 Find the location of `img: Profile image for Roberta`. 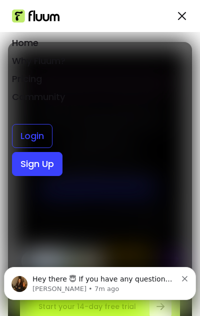

img: Profile image for Roberta is located at coordinates (19, 27).